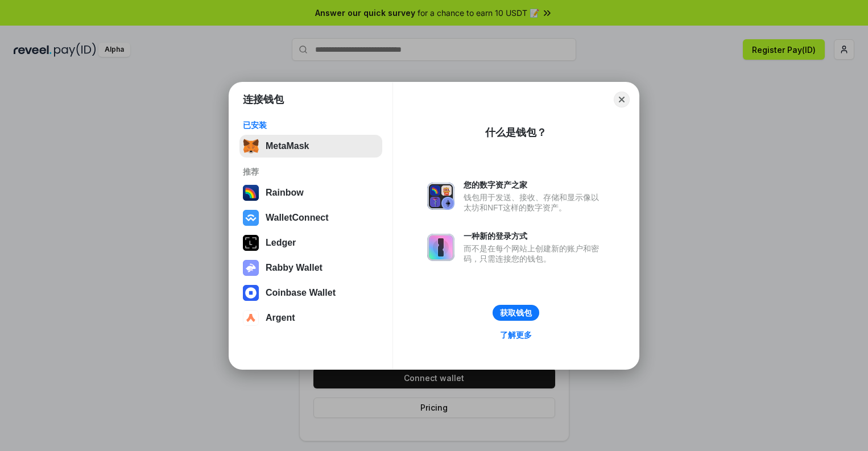 This screenshot has width=868, height=451. Describe the element at coordinates (311, 125) in the screenshot. I see `div: 已安装` at that location.